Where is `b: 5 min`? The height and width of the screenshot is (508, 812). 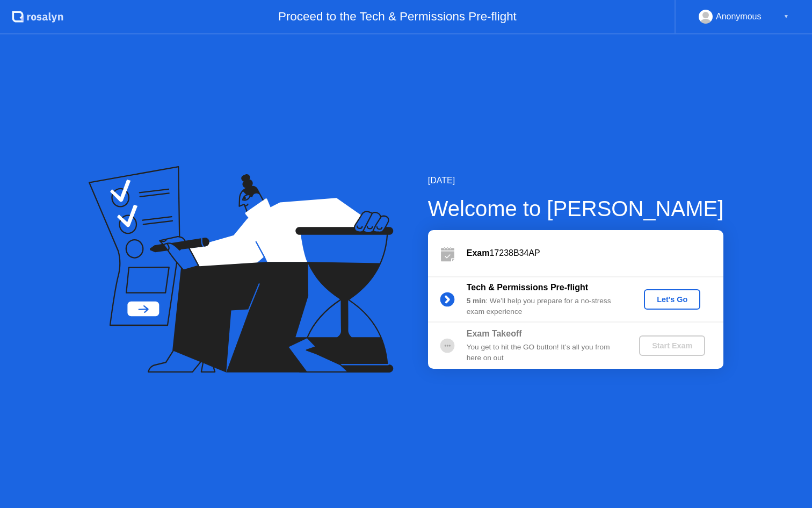
b: 5 min is located at coordinates (476, 300).